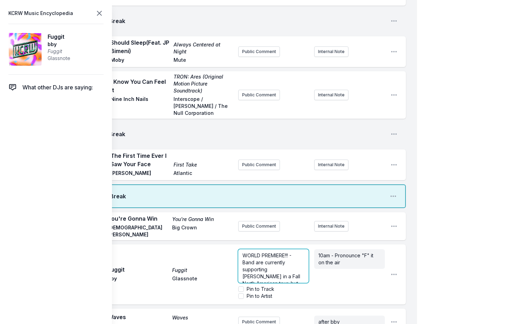 Image resolution: width=529 pixels, height=324 pixels. I want to click on span: KCRW Music Encyclopedia, so click(41, 13).